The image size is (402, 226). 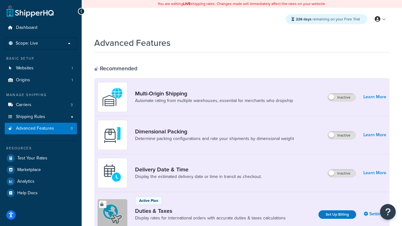 What do you see at coordinates (27, 43) in the screenshot?
I see `span: Scope: Live` at bounding box center [27, 43].